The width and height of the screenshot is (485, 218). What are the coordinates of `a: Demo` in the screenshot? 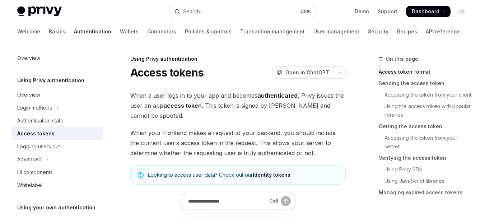 It's located at (362, 11).